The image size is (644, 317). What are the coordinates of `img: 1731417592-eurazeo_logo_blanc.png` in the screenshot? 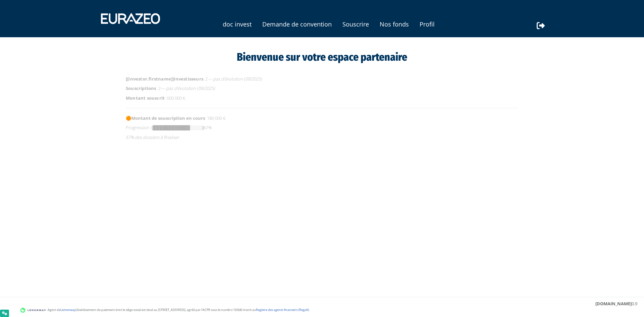 It's located at (131, 18).